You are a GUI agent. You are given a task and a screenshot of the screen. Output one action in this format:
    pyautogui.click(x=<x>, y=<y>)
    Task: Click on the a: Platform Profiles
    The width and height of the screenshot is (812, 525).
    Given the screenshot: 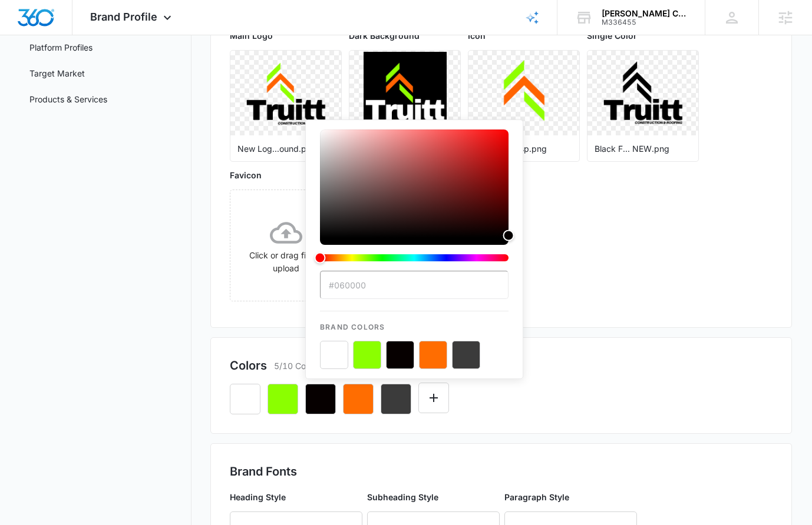 What is the action you would take?
    pyautogui.click(x=60, y=47)
    